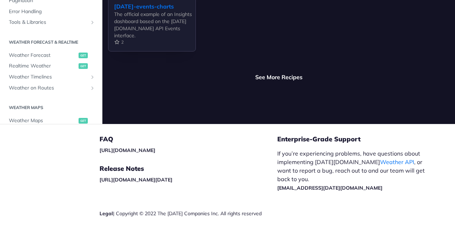 This screenshot has width=455, height=244. I want to click on h5: Enterprise-Grade Support, so click(357, 139).